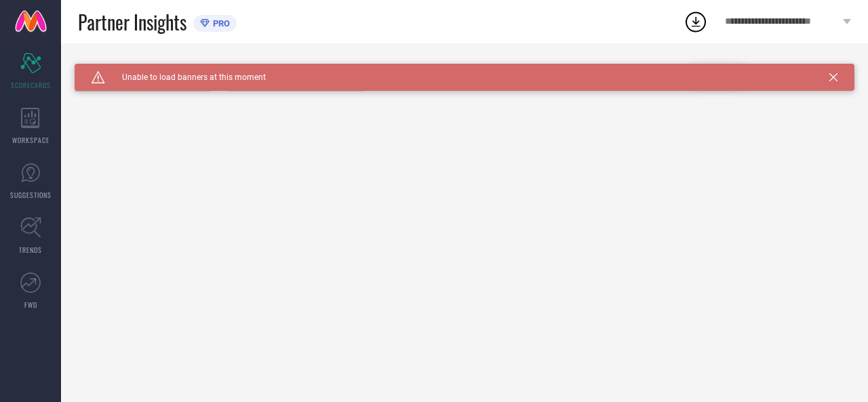 Image resolution: width=868 pixels, height=402 pixels. What do you see at coordinates (220, 23) in the screenshot?
I see `span: PRO` at bounding box center [220, 23].